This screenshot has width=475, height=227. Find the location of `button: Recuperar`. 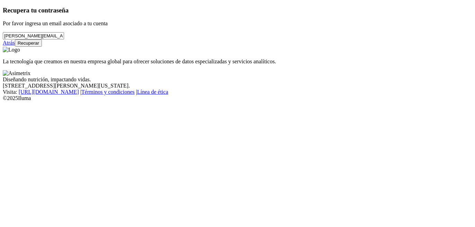

button: Recuperar is located at coordinates (28, 43).